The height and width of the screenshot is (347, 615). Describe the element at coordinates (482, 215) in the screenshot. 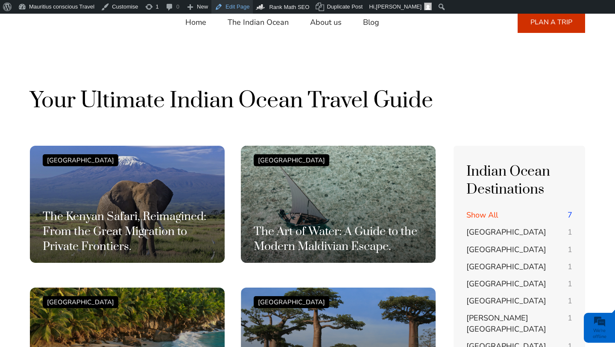

I see `span: Show All` at that location.